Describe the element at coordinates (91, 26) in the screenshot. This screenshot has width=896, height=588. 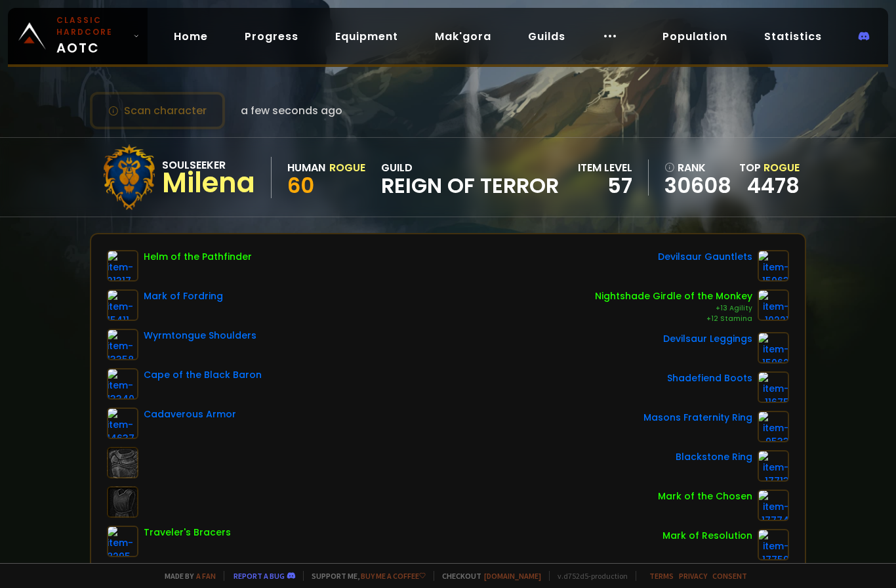
I see `small: Classic Hardcore` at that location.